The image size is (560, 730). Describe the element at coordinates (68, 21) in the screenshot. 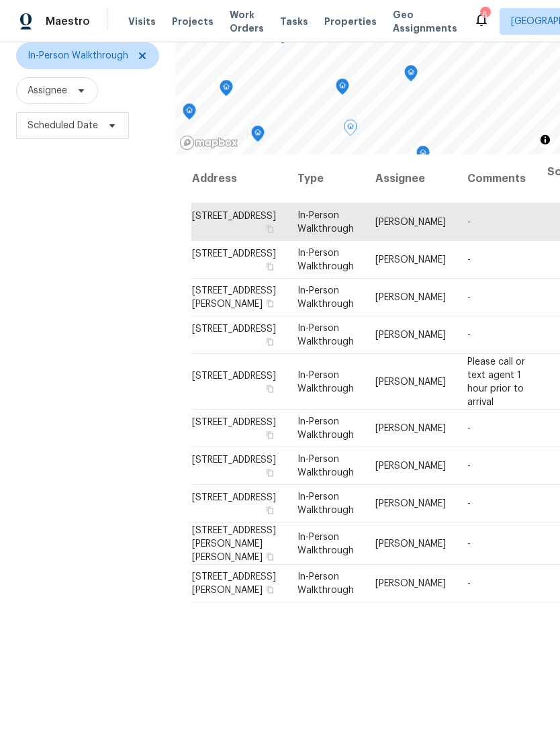

I see `span: Maestro` at that location.